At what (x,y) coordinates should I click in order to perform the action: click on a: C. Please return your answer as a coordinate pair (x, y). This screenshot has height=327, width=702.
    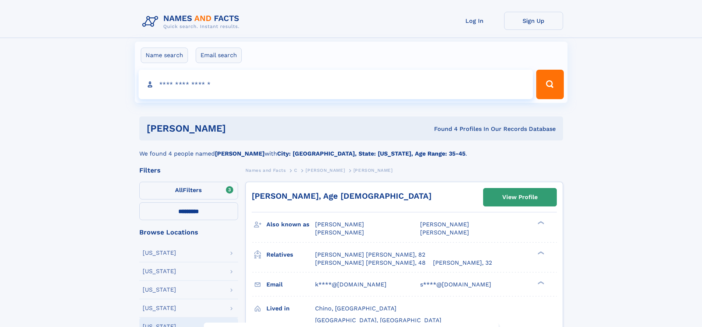
    Looking at the image, I should click on (295, 170).